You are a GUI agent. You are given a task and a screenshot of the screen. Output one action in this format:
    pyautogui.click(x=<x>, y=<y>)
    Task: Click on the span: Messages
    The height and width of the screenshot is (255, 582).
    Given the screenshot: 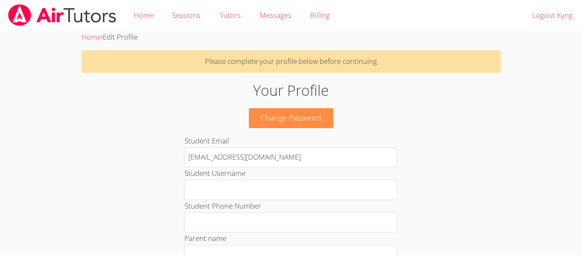 What is the action you would take?
    pyautogui.click(x=275, y=15)
    